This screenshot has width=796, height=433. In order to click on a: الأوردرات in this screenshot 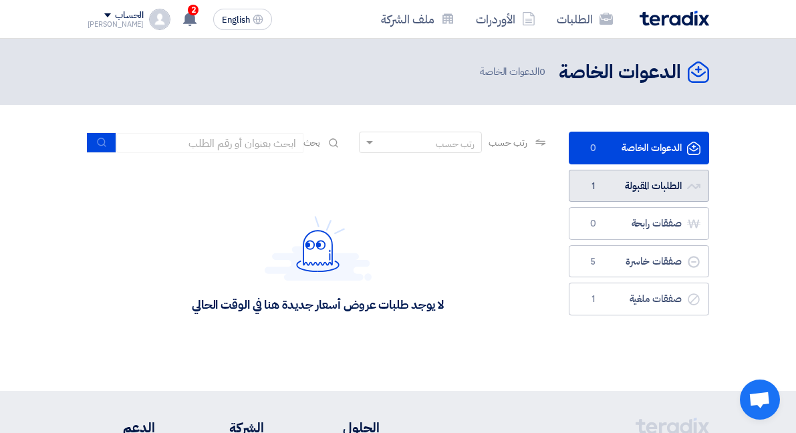, I will do `click(505, 19)`.